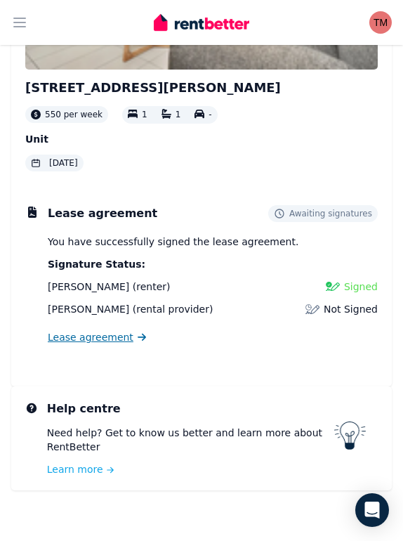 This screenshot has width=403, height=541. What do you see at coordinates (190, 409) in the screenshot?
I see `h3: Help centre` at bounding box center [190, 409].